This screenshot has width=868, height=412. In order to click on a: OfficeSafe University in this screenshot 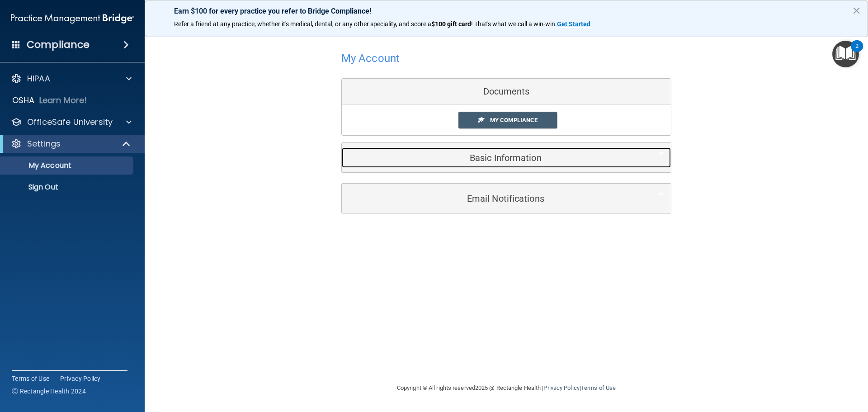, I will do `click(71, 122)`.